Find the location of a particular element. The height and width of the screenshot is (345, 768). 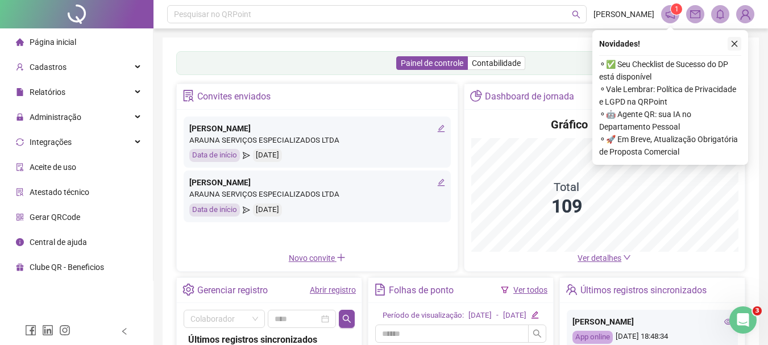

span: qrcode is located at coordinates (20, 217).